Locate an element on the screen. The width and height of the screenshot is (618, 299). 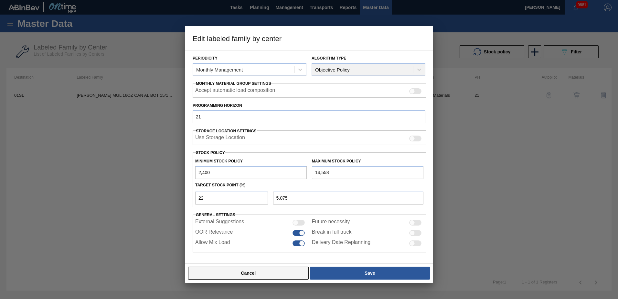
label: Periodicity is located at coordinates (205, 58).